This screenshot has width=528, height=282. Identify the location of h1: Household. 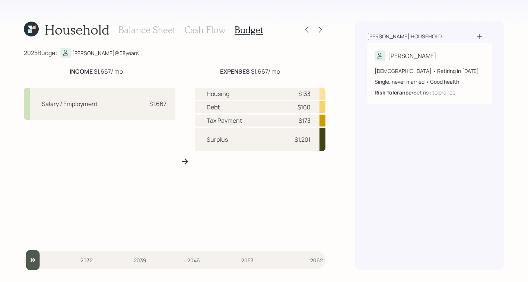
(77, 29).